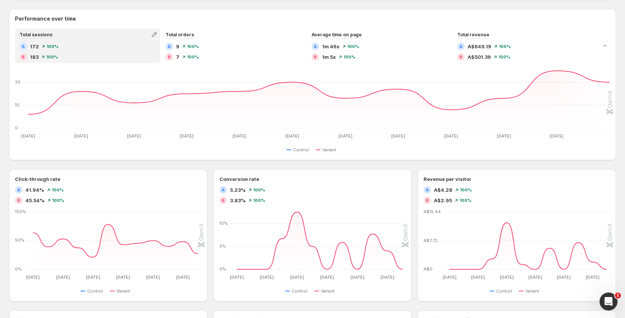 Image resolution: width=625 pixels, height=318 pixels. I want to click on span: 41.94%, so click(35, 190).